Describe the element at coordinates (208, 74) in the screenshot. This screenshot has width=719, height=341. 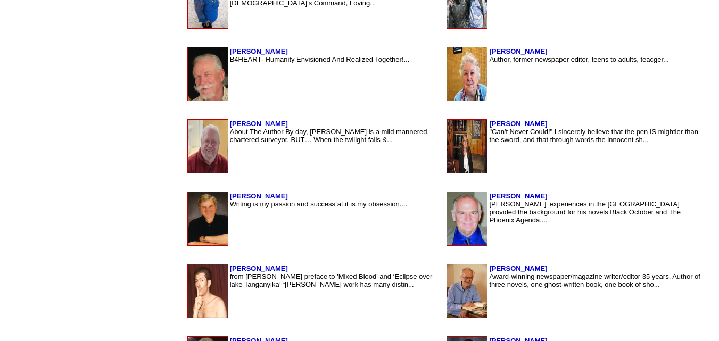
I see `img: 164657.jpg` at that location.